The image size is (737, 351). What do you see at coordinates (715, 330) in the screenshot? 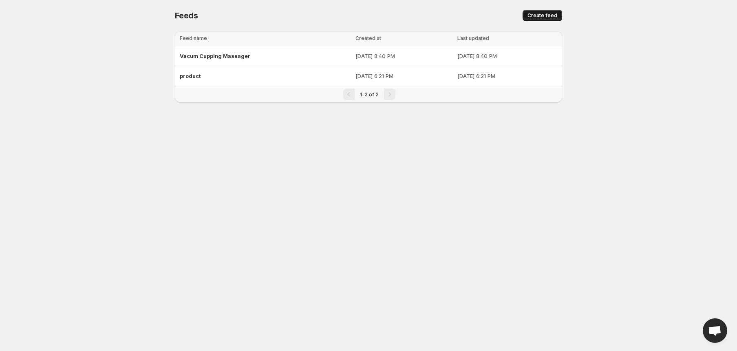
I see `a: Open chat` at bounding box center [715, 330].